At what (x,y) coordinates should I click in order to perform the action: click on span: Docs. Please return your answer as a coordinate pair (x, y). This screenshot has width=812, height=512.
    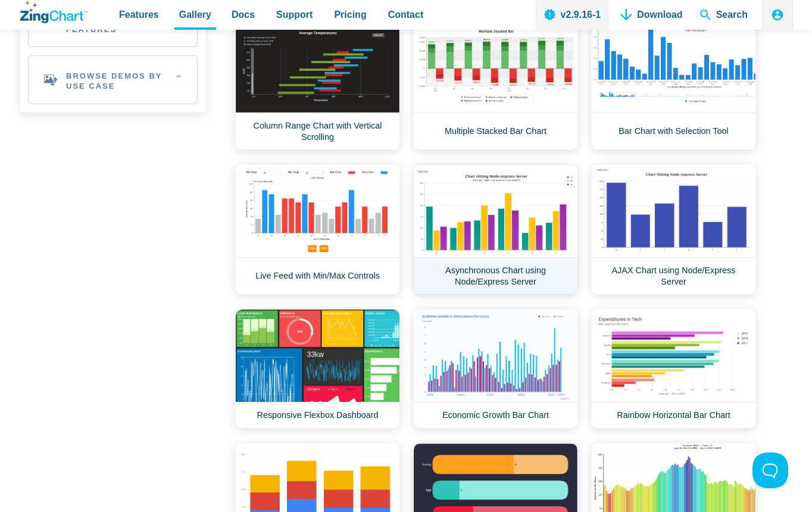
    Looking at the image, I should click on (243, 15).